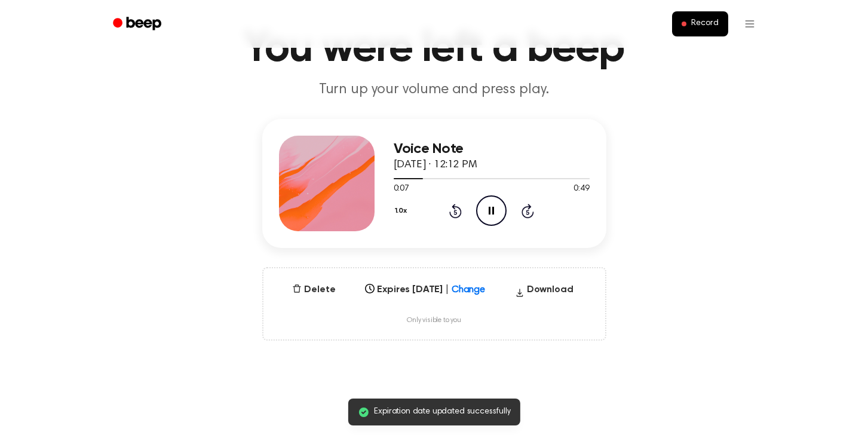 The height and width of the screenshot is (435, 868). Describe the element at coordinates (544, 292) in the screenshot. I see `button: Download` at that location.